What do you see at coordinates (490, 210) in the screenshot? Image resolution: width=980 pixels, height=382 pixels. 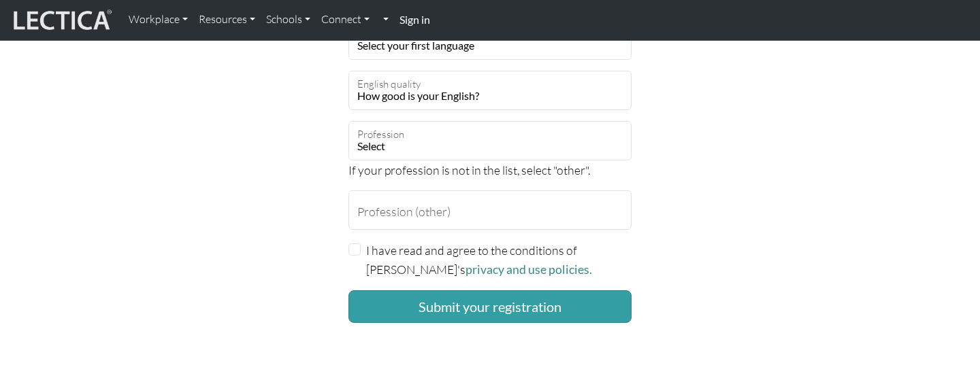 I see `input: Profession (other)` at bounding box center [490, 210].